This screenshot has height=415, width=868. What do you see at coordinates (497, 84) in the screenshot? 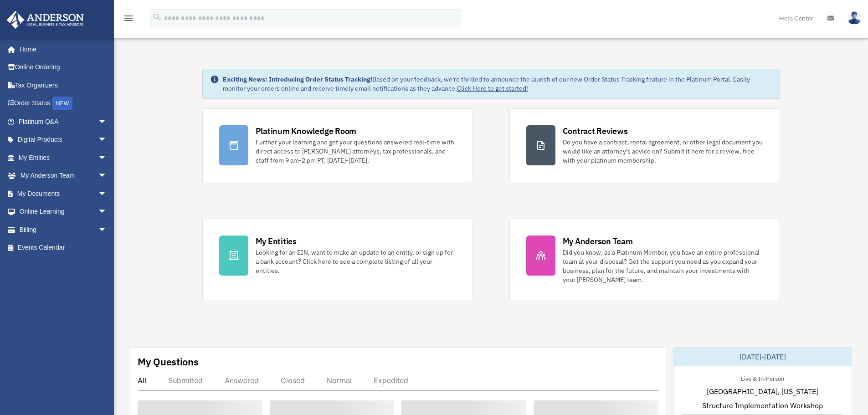
I see `div: Based on your feedback, we're thrilled to announce the launch of our new Order Status Tracking fe...` at bounding box center [497, 84].